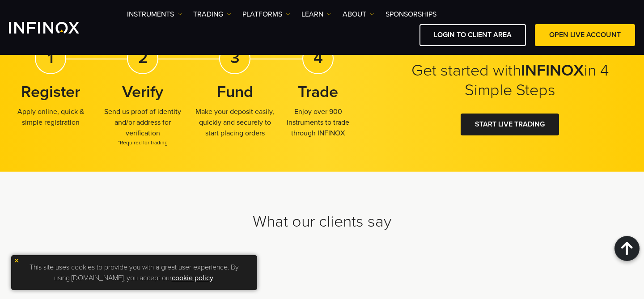 The image size is (644, 299). What do you see at coordinates (510, 124) in the screenshot?
I see `a: START LIVE TRADING` at bounding box center [510, 124].